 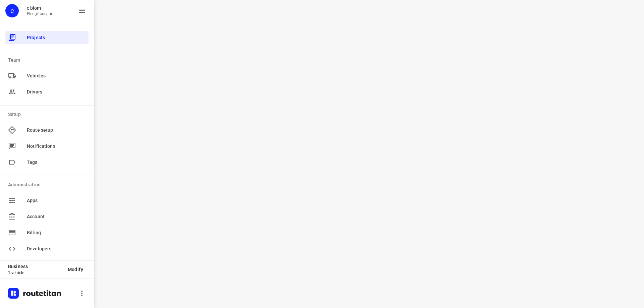 What do you see at coordinates (56, 131) in the screenshot?
I see `span: Route setup` at bounding box center [56, 131].